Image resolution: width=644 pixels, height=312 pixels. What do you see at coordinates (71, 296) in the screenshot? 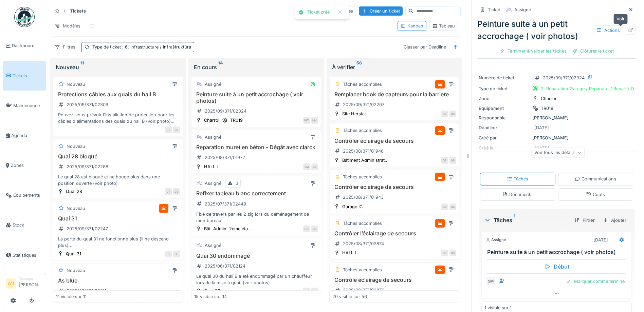
I see `div: 11 visible sur 11` at bounding box center [71, 296].